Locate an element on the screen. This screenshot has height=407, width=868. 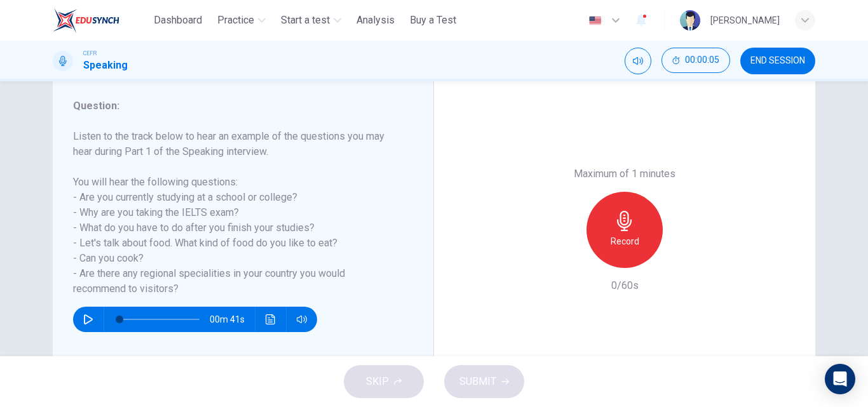
div: Hide is located at coordinates (696, 61).